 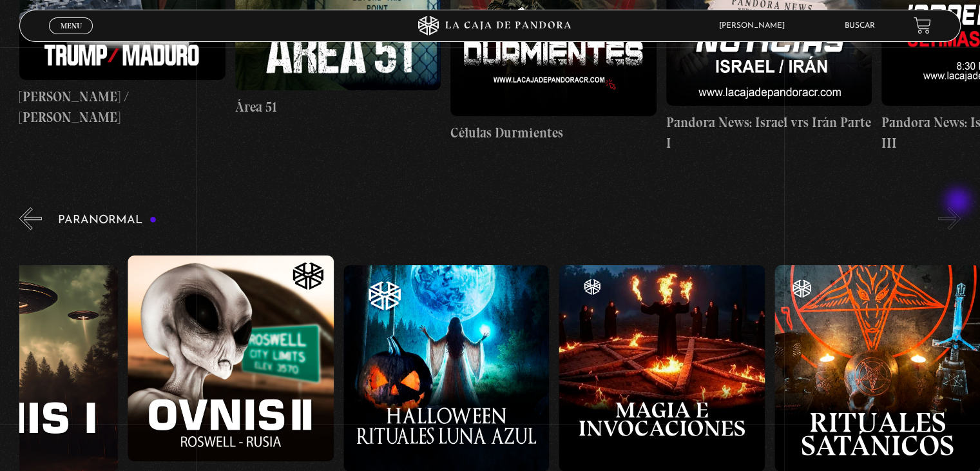 What do you see at coordinates (949, 218) in the screenshot?
I see `button: Next` at bounding box center [949, 218].